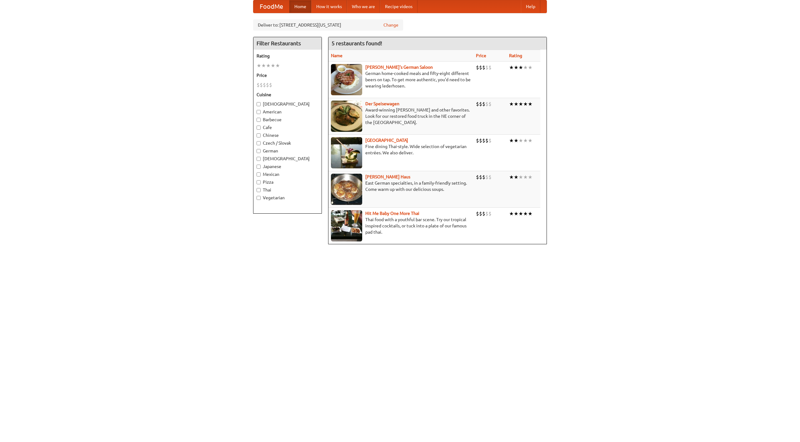 This screenshot has width=800, height=442. What do you see at coordinates (287, 135) in the screenshot?
I see `label: Chinese` at bounding box center [287, 135].